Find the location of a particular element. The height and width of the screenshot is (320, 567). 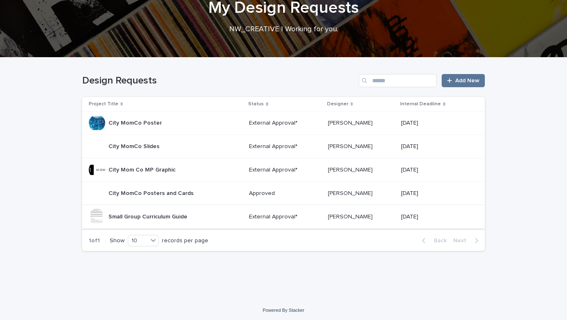

p: Small Group Curriculum Guide is located at coordinates (149, 216).